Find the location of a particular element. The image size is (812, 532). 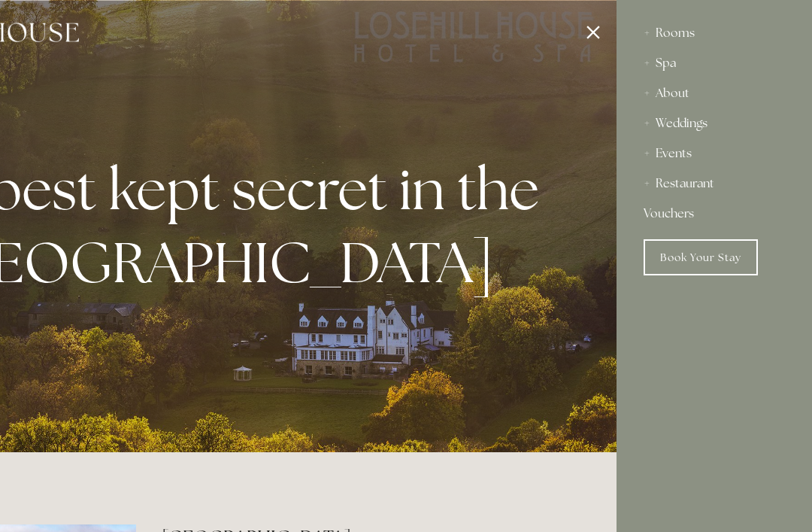

div: Events is located at coordinates (715, 153).